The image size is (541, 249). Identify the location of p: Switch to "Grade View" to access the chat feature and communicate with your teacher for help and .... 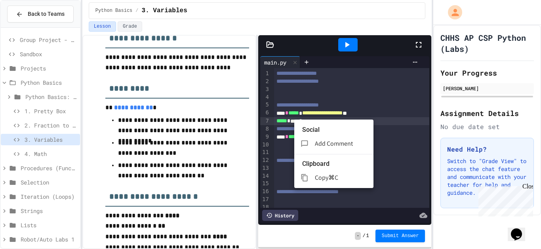
(487, 177).